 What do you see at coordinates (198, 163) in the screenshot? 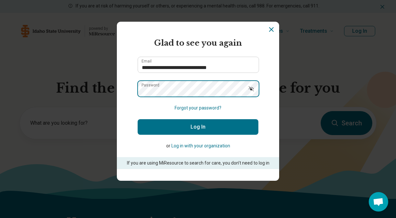
I see `p: If you are using MiResource to search for care, you don’t need to log in` at bounding box center [198, 163].